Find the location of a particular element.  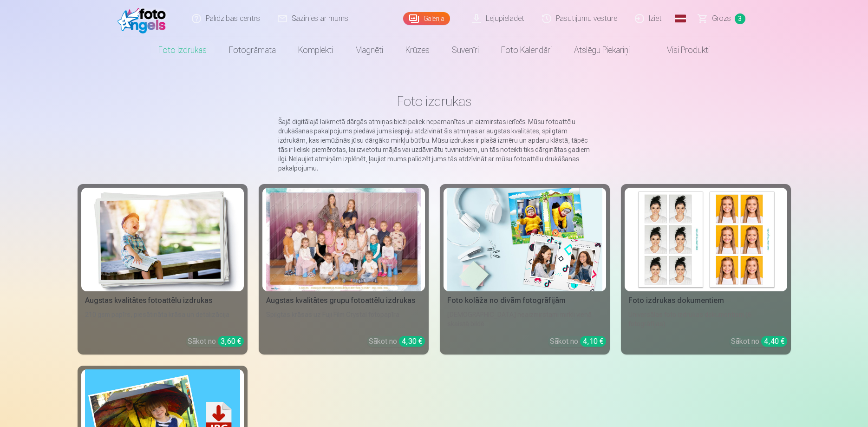

div: 4,10 € is located at coordinates (593, 341).